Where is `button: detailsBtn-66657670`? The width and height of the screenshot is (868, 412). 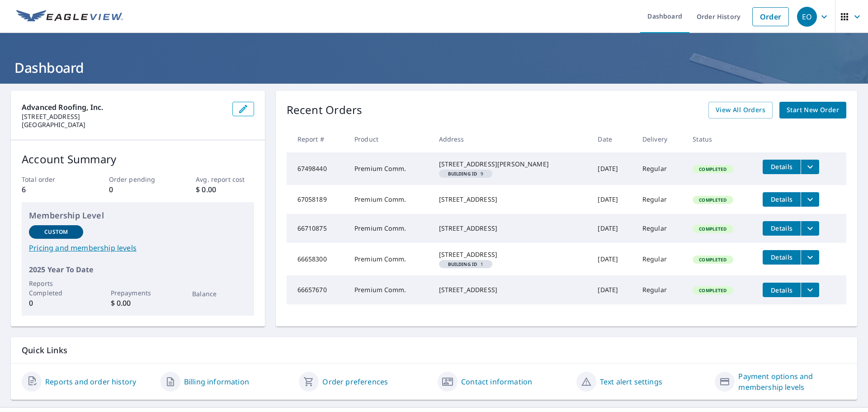 button: detailsBtn-66657670 is located at coordinates (782, 290).